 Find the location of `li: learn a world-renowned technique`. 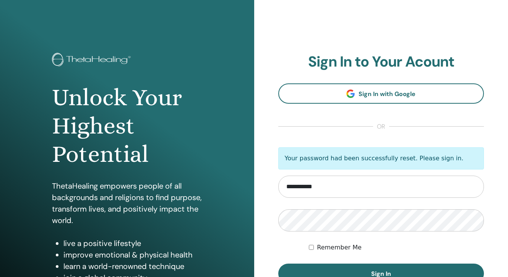

li: learn a world-renowned technique is located at coordinates (133, 266).